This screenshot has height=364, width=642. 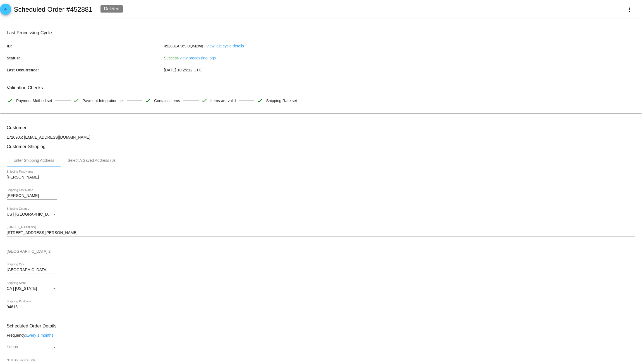 I want to click on input: Shipping First Name, so click(x=32, y=177).